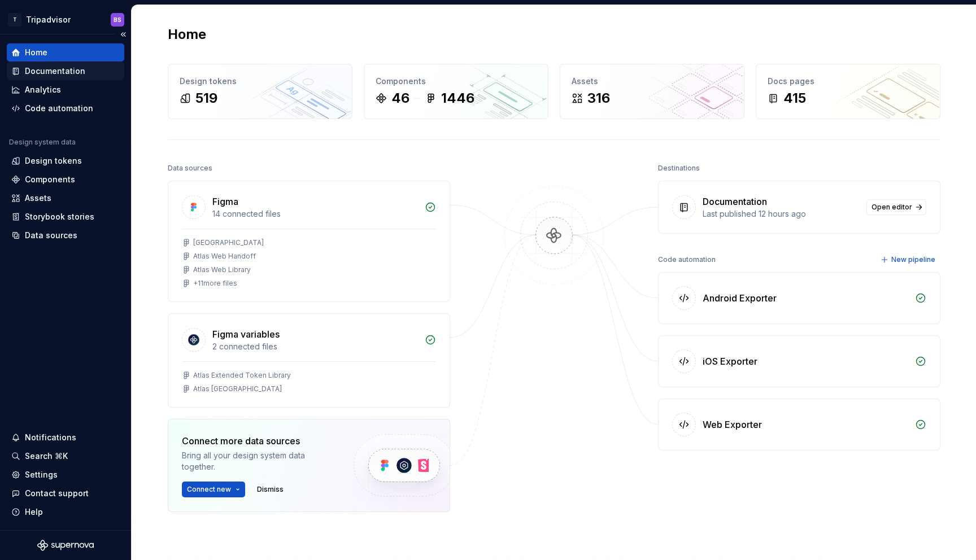  What do you see at coordinates (269, 490) in the screenshot?
I see `span: Dismiss` at bounding box center [269, 490].